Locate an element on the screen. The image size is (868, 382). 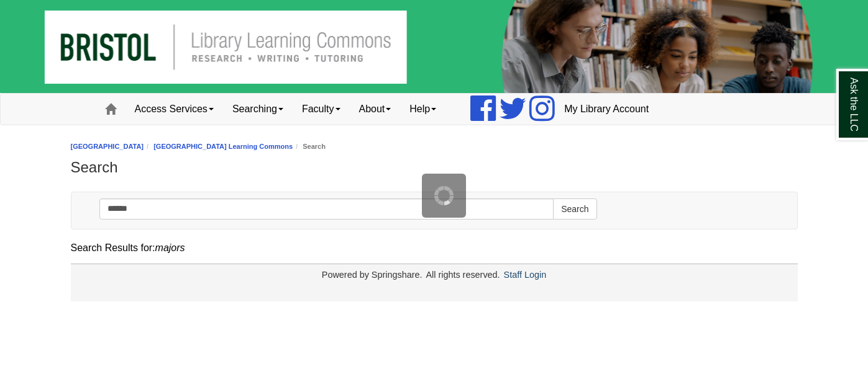
div: Search Results for: is located at coordinates (434, 248).